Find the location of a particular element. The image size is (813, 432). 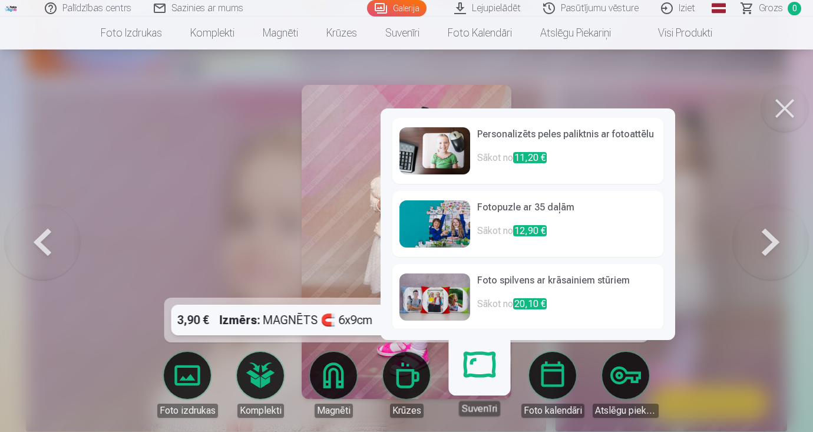

a: Visi produkti is located at coordinates (676, 33).